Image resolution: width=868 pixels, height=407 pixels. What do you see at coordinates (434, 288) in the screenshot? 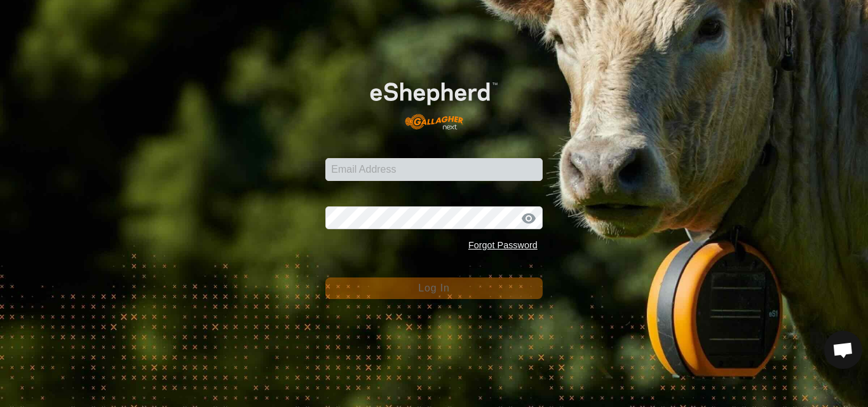
I see `span: Log In` at bounding box center [434, 288].